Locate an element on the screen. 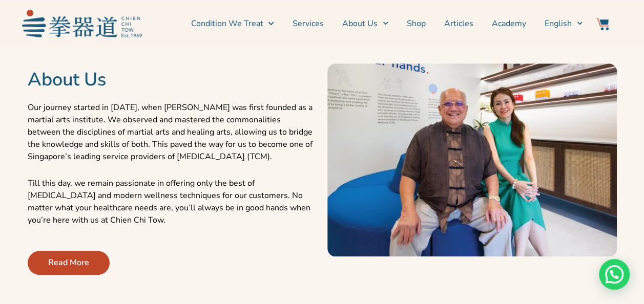 This screenshot has width=644, height=304. a: Switch to English is located at coordinates (564, 23).